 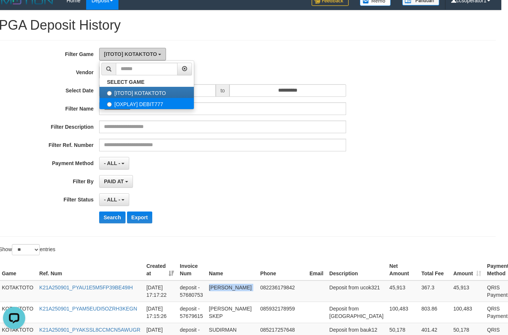 I want to click on th: Invoice Num, so click(x=191, y=270).